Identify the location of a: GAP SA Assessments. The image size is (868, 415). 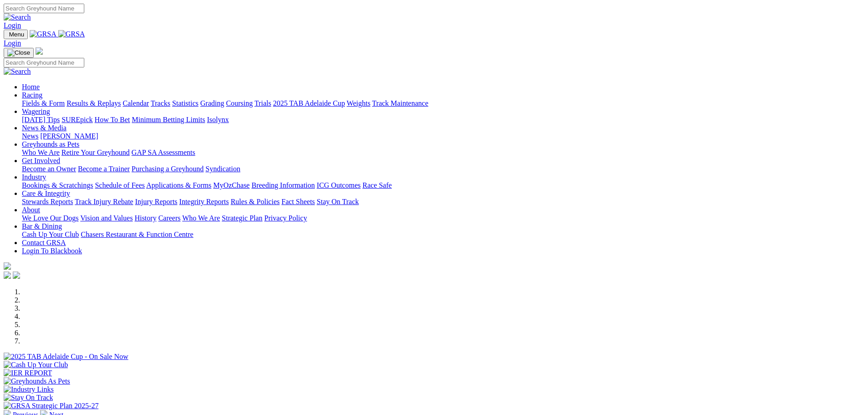
(163, 152).